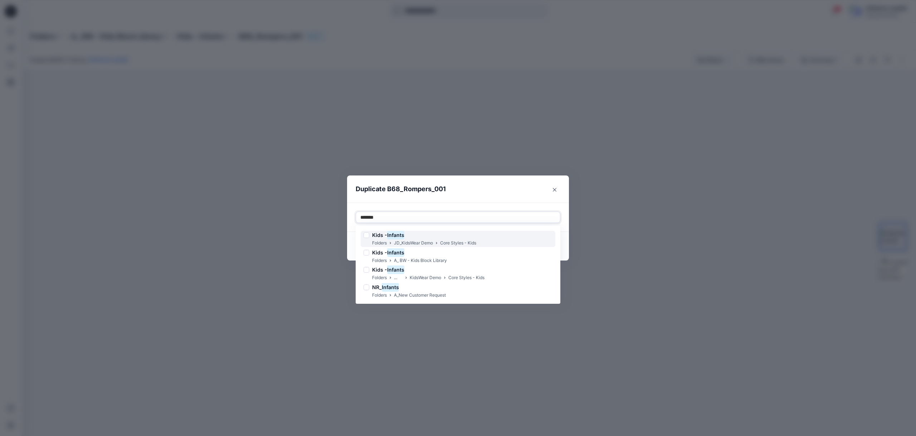 This screenshot has width=916, height=436. I want to click on p: JD_KidsWear Demo, so click(413, 243).